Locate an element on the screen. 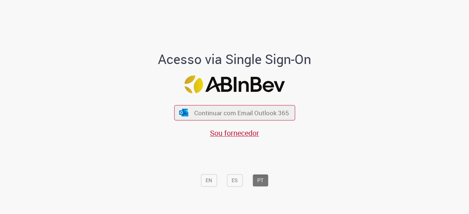 This screenshot has height=214, width=469. a: Sou fornecedor is located at coordinates (235, 133).